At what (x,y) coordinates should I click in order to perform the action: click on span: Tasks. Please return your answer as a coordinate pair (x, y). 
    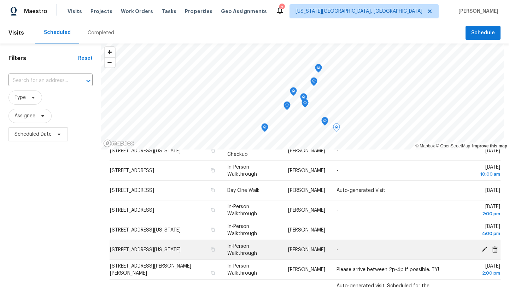
    Looking at the image, I should click on (169, 11).